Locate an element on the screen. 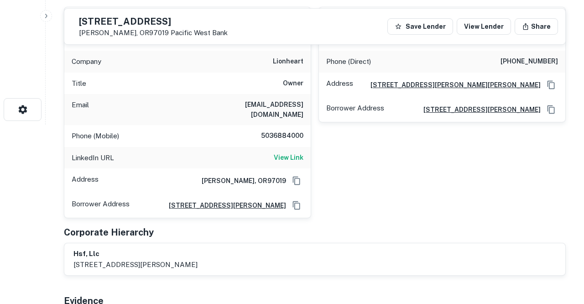  h6: 5036884000 is located at coordinates (276, 136).